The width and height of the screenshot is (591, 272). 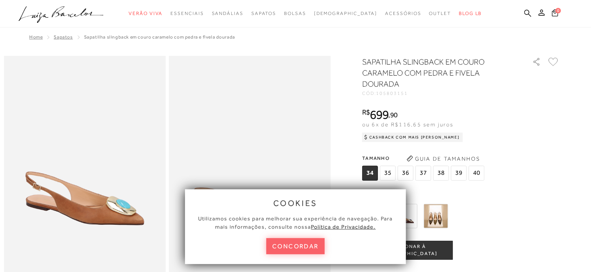 I want to click on span: SAPATILHA SLINGBACK EM COURO CARAMELO COM PEDRA E FIVELA DOURADA, so click(x=159, y=37).